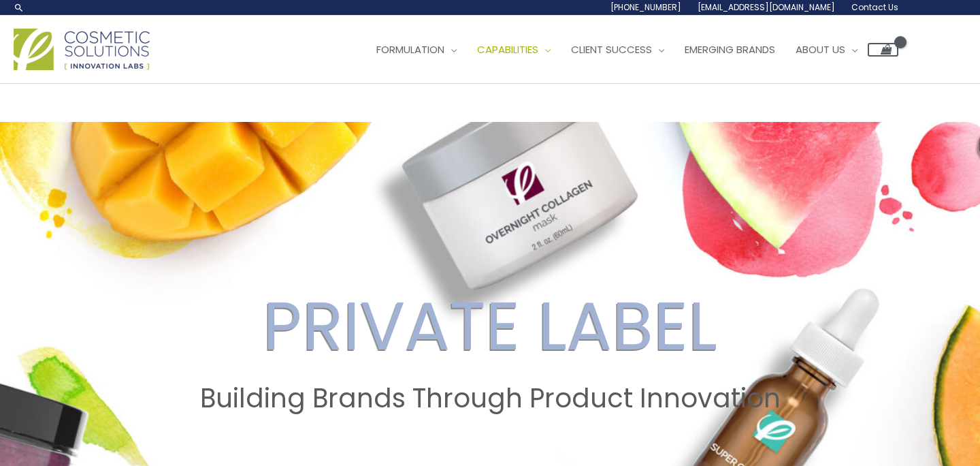  What do you see at coordinates (490, 326) in the screenshot?
I see `h2: PRIVATE LABEL` at bounding box center [490, 326].